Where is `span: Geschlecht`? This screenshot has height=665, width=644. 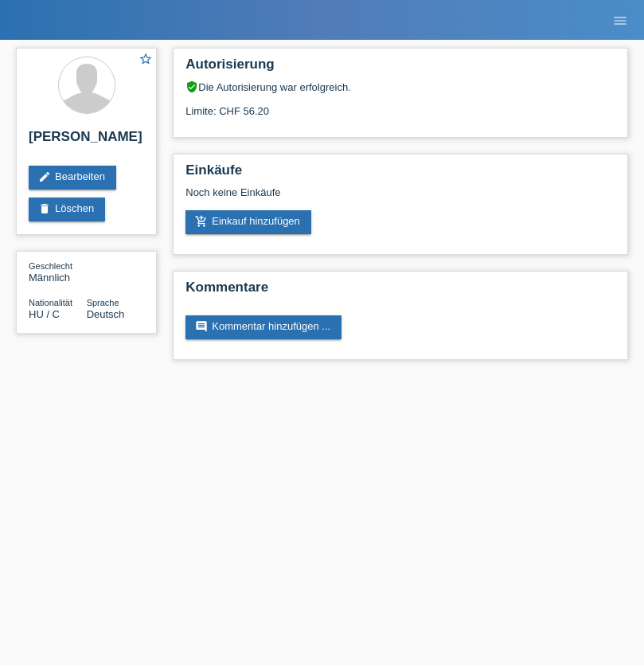 span: Geschlecht is located at coordinates (51, 266).